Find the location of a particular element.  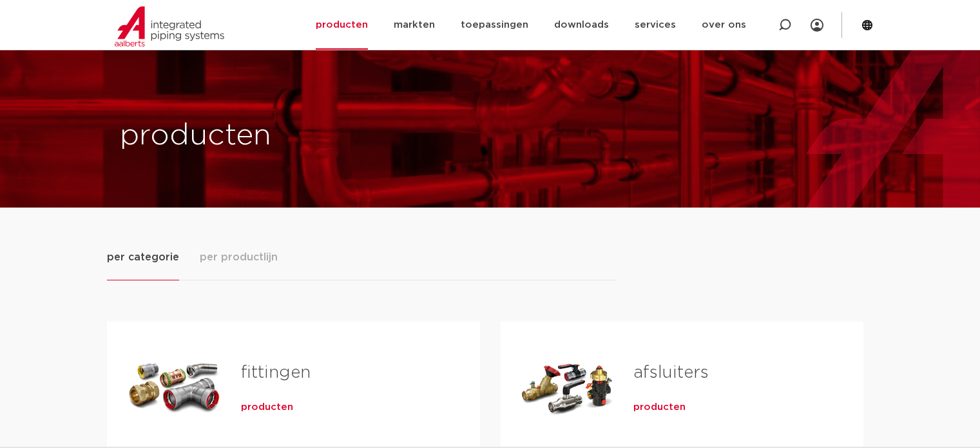

span: per productlijn is located at coordinates (238, 257).